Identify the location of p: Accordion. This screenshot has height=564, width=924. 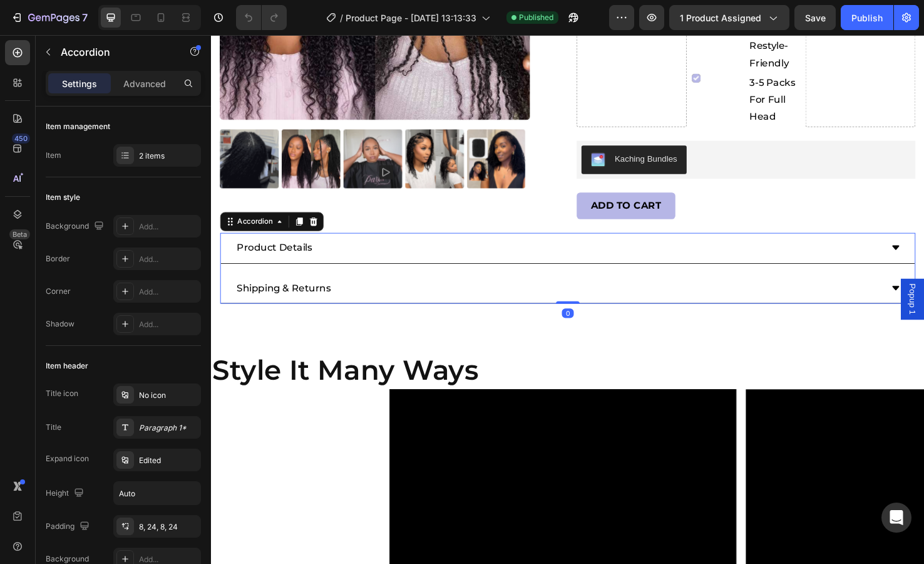
(114, 52).